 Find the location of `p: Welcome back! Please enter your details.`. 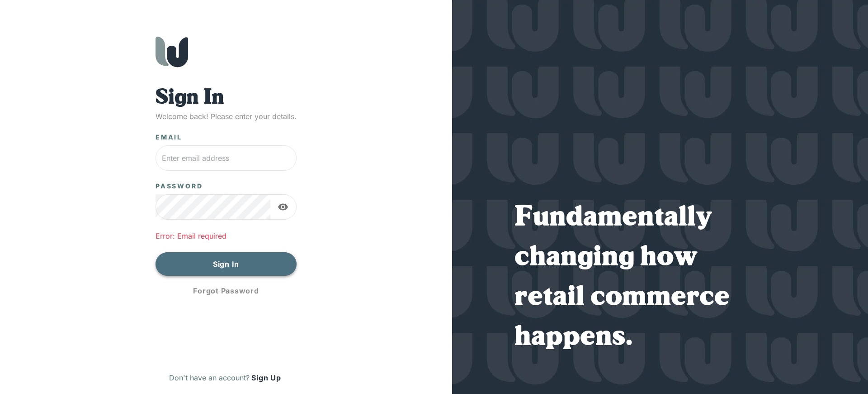

p: Welcome back! Please enter your details. is located at coordinates (226, 116).